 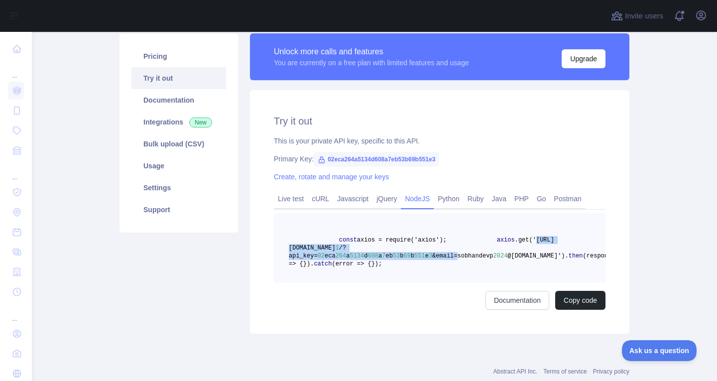 What do you see at coordinates (179, 166) in the screenshot?
I see `a: Usage` at bounding box center [179, 166].